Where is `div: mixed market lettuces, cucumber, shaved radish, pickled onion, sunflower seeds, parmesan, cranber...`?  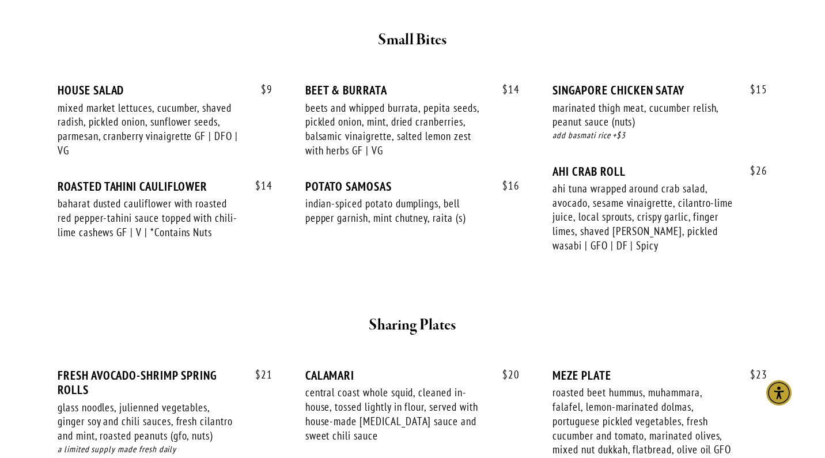
div: mixed market lettuces, cucumber, shaved radish, pickled onion, sunflower seeds, parmesan, cranber... is located at coordinates (149, 129).